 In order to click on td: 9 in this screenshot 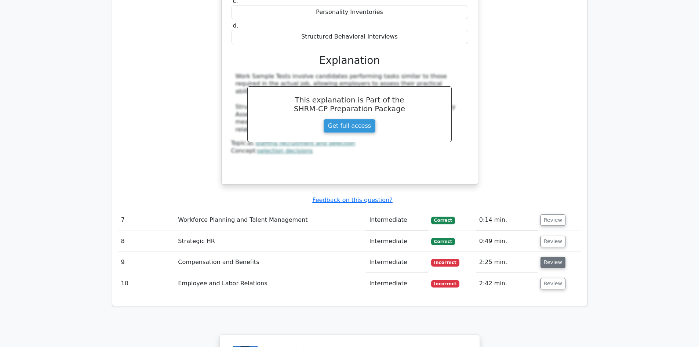, I will do `click(147, 262)`.